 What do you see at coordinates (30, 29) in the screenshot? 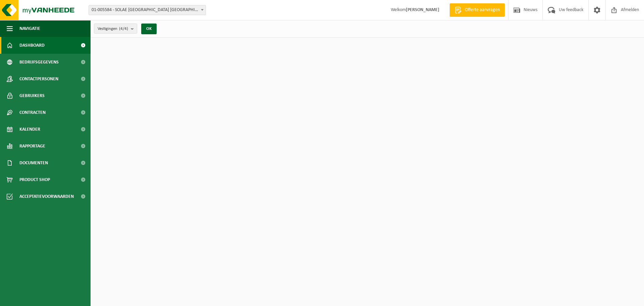
I see `span: Navigatie` at bounding box center [30, 29].